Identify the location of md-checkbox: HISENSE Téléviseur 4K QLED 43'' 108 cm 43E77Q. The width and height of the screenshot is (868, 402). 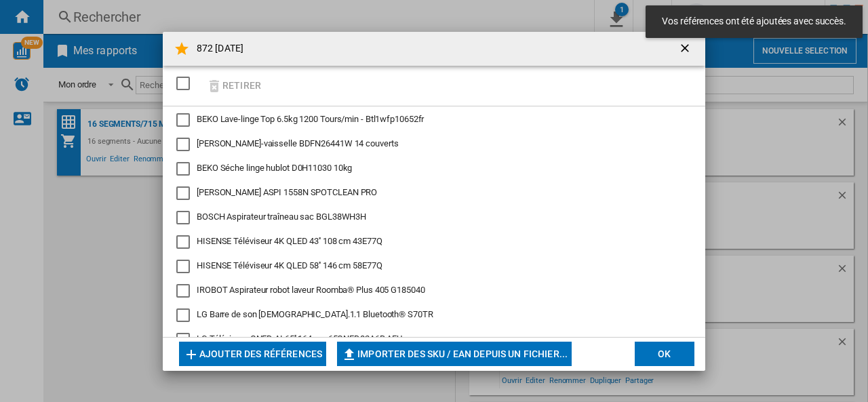
(429, 242).